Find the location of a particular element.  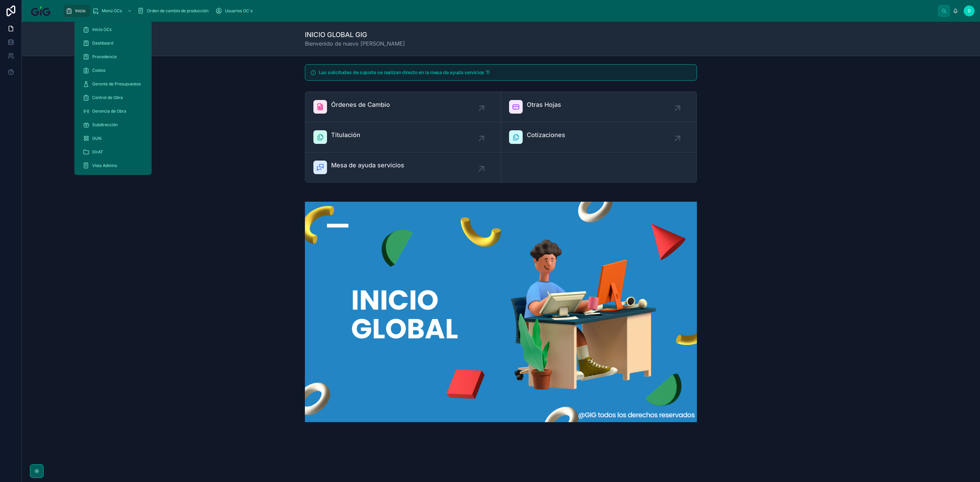

span: Control de Obra is located at coordinates (107, 97).